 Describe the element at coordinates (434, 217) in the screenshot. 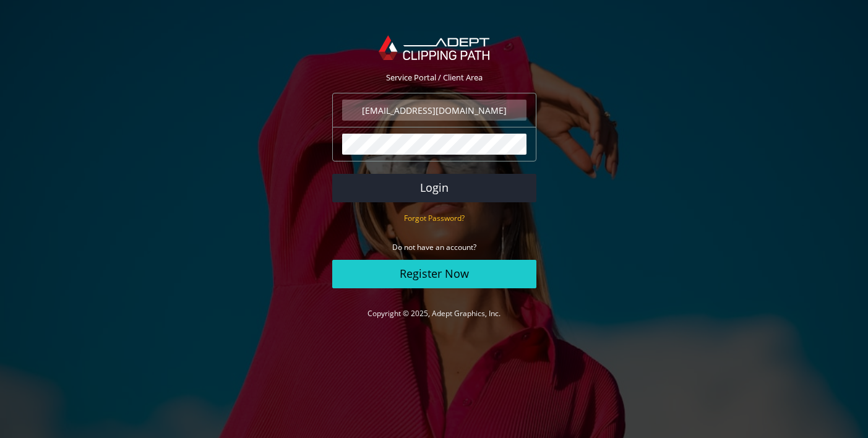

I see `small: Forgot Password?` at that location.